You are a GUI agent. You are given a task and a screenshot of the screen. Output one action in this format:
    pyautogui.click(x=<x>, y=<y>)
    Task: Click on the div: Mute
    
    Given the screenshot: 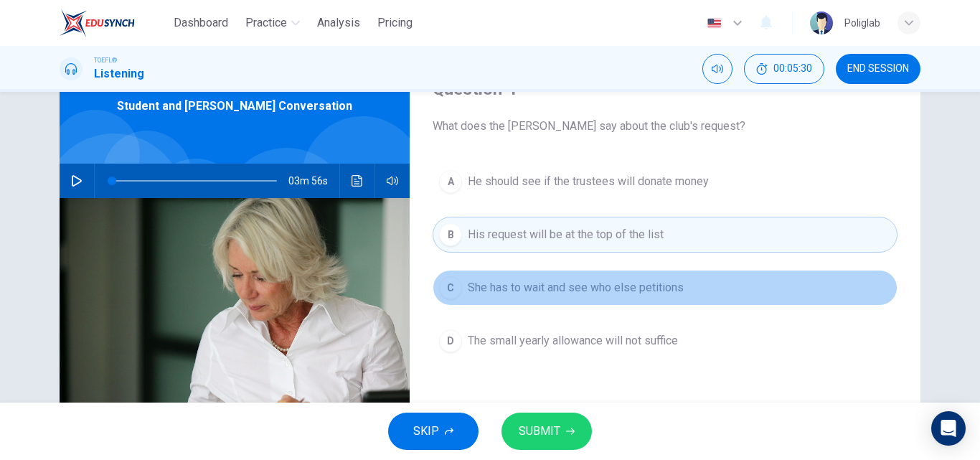 What is the action you would take?
    pyautogui.click(x=717, y=69)
    